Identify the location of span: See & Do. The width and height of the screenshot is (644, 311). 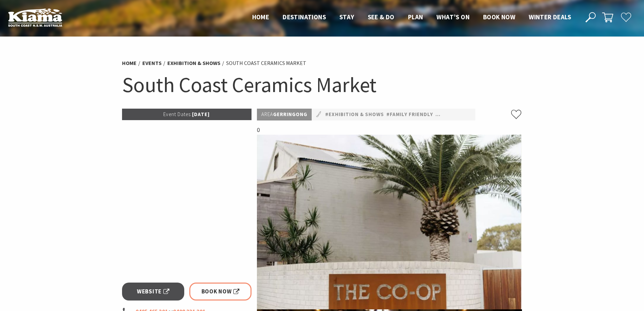
(381, 17).